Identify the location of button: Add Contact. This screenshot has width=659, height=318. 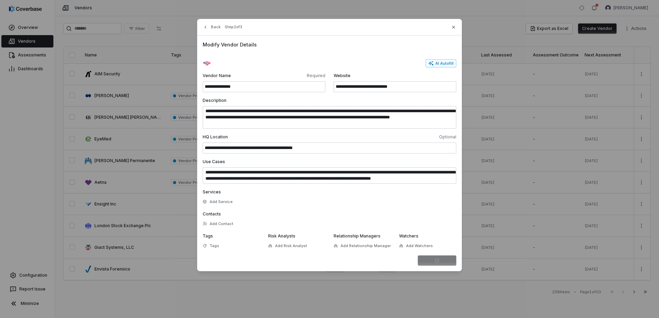
(218, 224).